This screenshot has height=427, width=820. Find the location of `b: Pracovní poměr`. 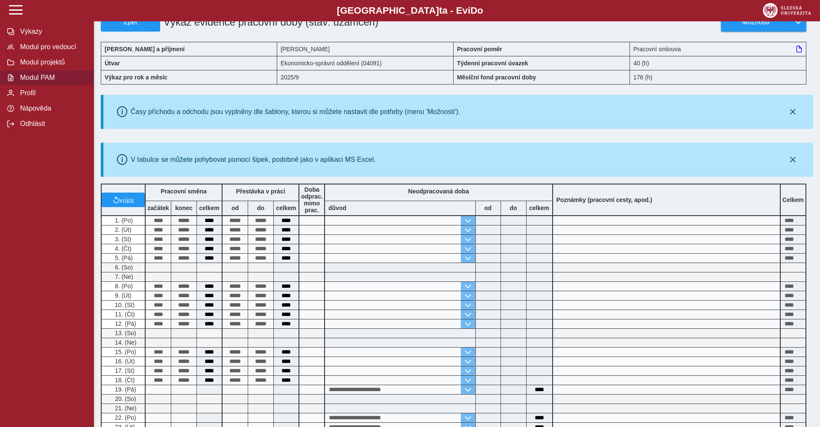

b: Pracovní poměr is located at coordinates (479, 49).